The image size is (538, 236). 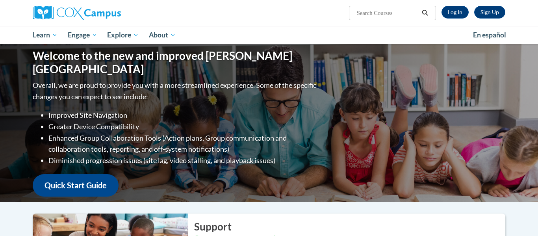 I want to click on a: Log In, so click(x=455, y=12).